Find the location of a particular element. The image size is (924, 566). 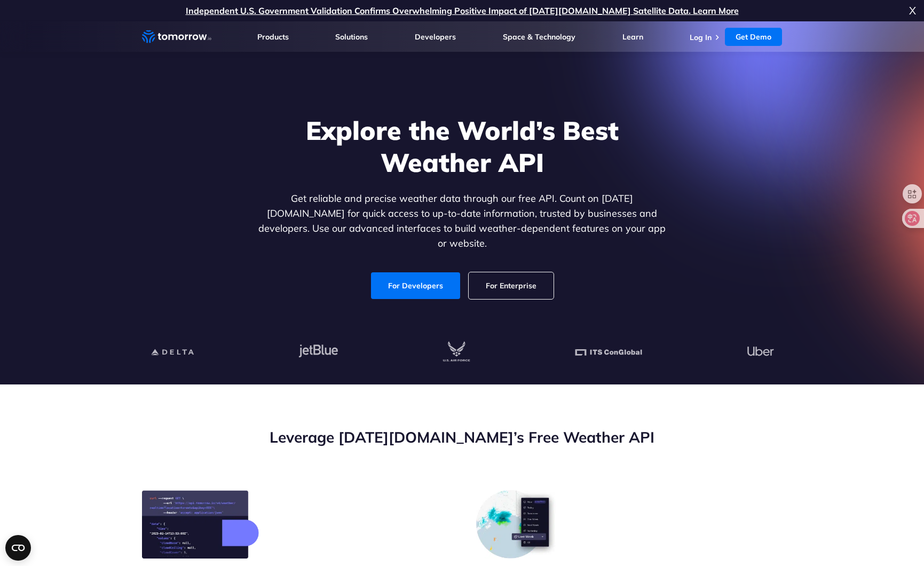

a: Developers is located at coordinates (435, 37).